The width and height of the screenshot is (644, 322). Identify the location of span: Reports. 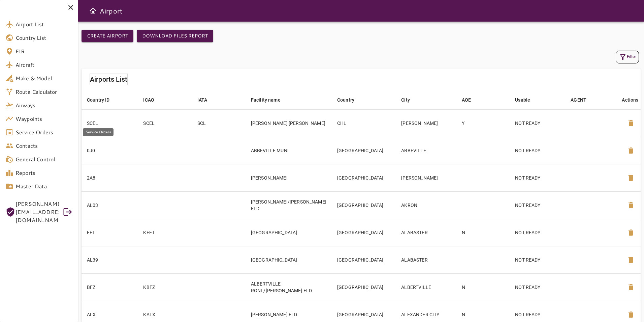
(44, 173).